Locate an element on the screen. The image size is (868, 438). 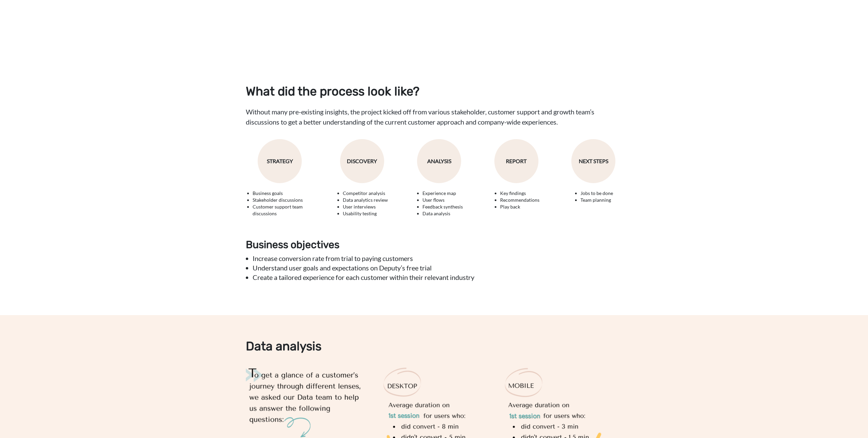
li: Increase conversion rate from trial to paying customers is located at coordinates (437, 259).